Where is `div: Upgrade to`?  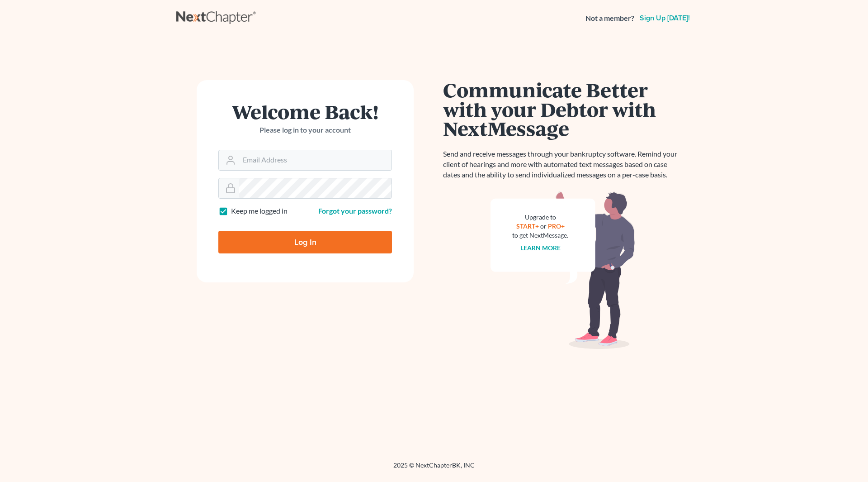
div: Upgrade to is located at coordinates (540, 217).